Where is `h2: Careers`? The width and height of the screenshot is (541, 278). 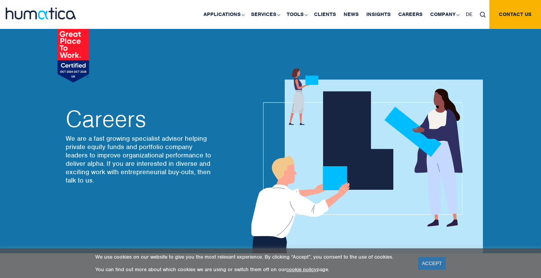 h2: Careers is located at coordinates (140, 119).